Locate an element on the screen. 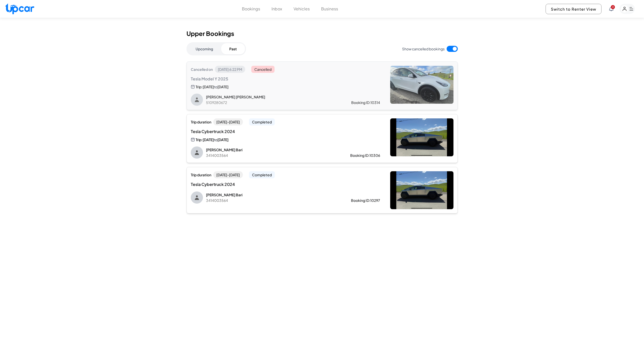  h1: Upper Bookings is located at coordinates (322, 33).